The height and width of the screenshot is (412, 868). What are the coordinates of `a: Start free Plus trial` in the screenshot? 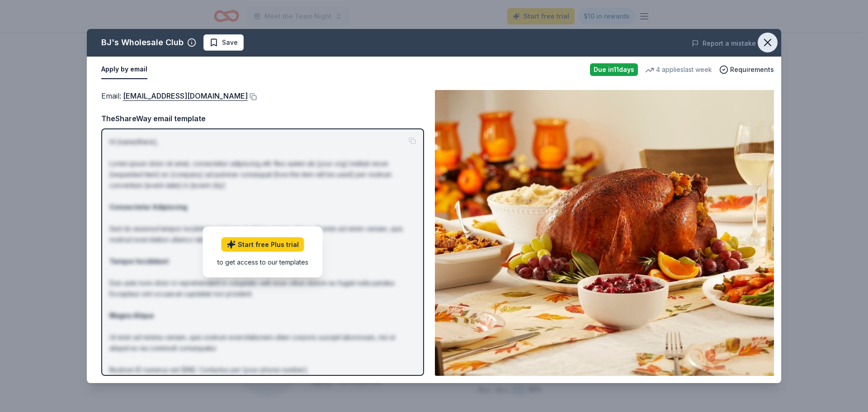 It's located at (262, 245).